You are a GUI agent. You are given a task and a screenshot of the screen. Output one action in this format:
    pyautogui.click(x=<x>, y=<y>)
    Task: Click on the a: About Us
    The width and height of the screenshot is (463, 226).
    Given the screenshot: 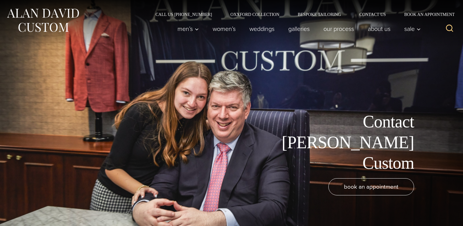 What is the action you would take?
    pyautogui.click(x=379, y=29)
    